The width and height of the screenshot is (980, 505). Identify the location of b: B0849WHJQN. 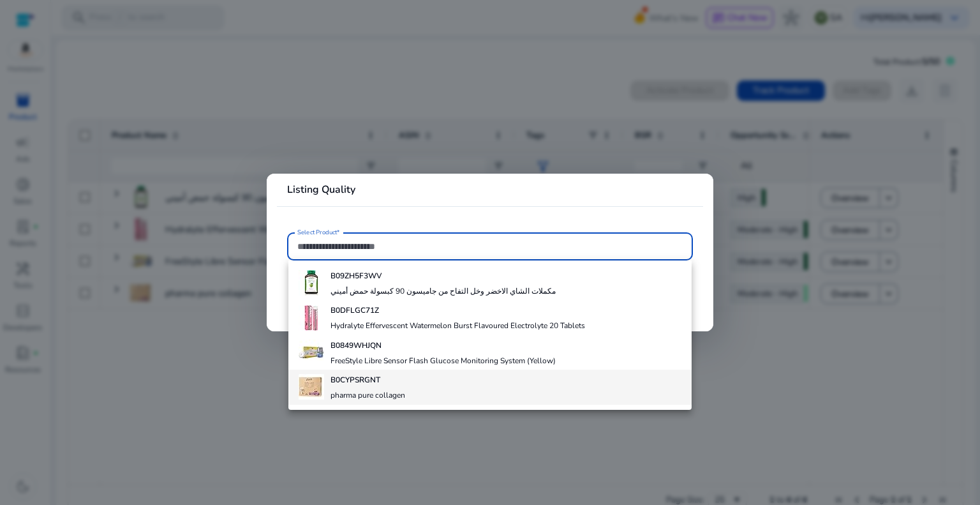
(356, 345).